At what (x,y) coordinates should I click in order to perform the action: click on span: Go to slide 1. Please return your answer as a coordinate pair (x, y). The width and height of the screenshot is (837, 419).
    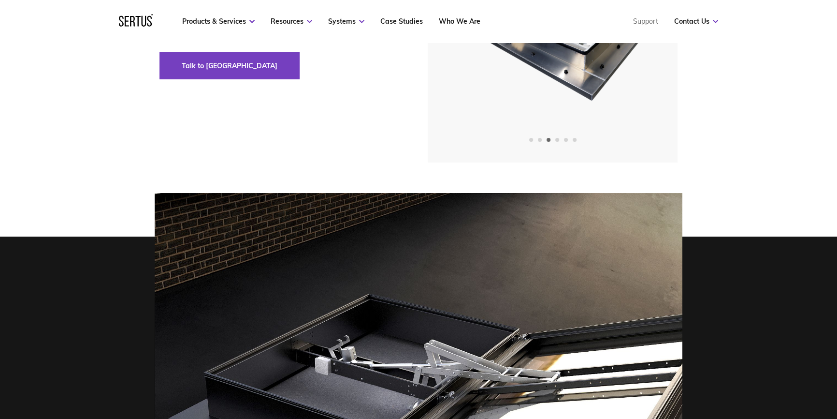
    Looking at the image, I should click on (531, 140).